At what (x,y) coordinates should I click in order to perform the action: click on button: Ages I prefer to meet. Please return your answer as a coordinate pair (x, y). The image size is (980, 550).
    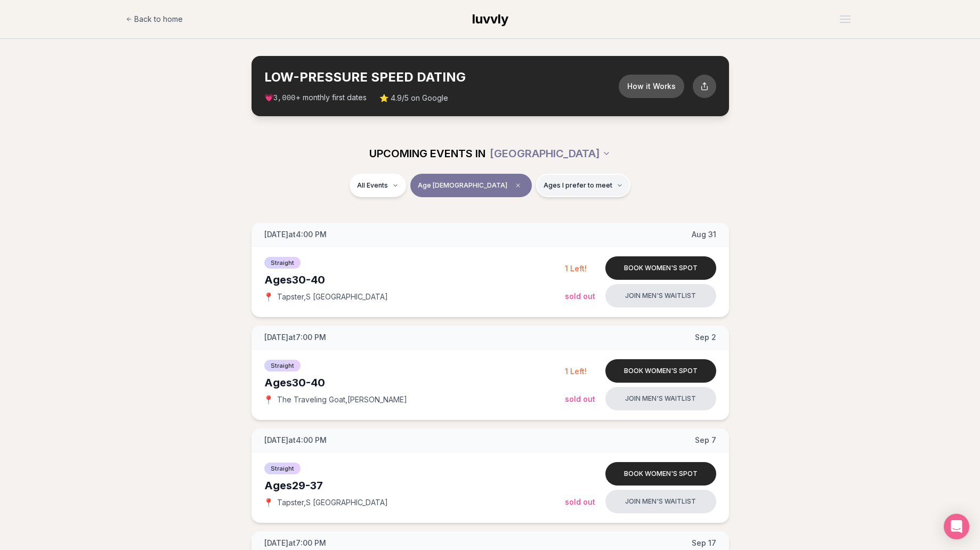
    Looking at the image, I should click on (583, 186).